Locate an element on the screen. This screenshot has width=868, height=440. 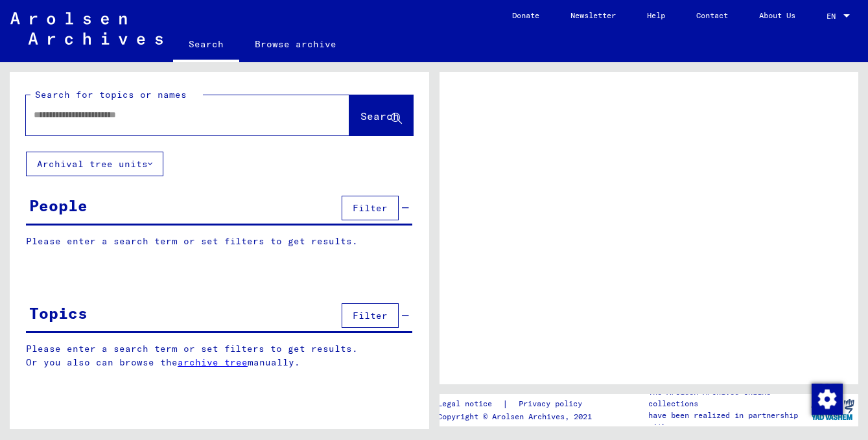
img: Arolsen_neg.svg is located at coordinates (86, 29).